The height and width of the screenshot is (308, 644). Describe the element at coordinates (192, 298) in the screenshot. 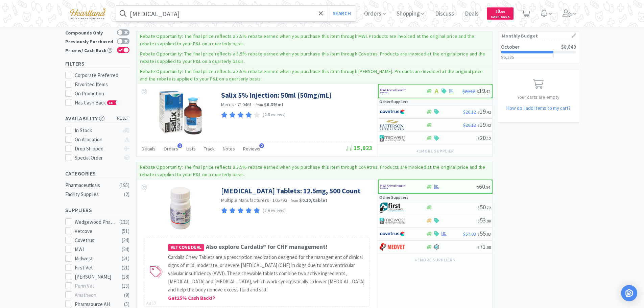

I see `span: Get 25 % Cash Back!` at that location.